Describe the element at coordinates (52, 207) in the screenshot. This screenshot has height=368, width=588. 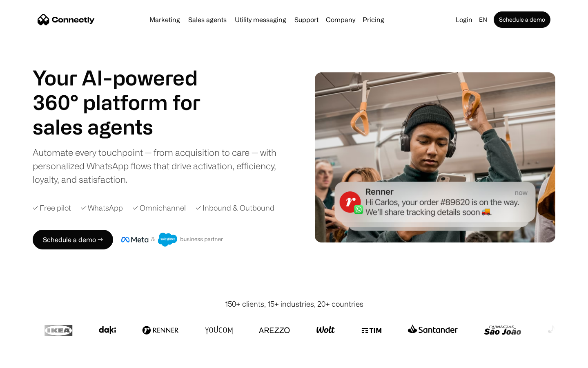
I see `div: ✓ Free pilot` at that location.